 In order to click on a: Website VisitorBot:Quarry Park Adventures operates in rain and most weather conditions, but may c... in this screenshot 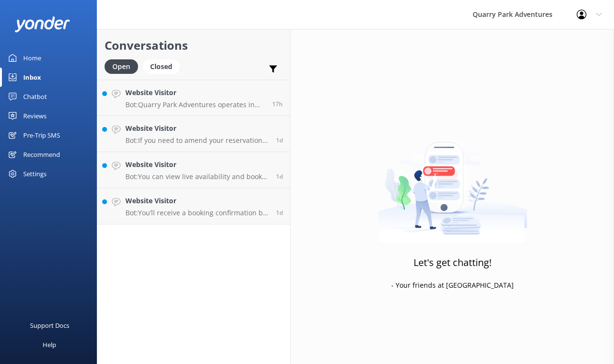, I will do `click(193, 98)`.